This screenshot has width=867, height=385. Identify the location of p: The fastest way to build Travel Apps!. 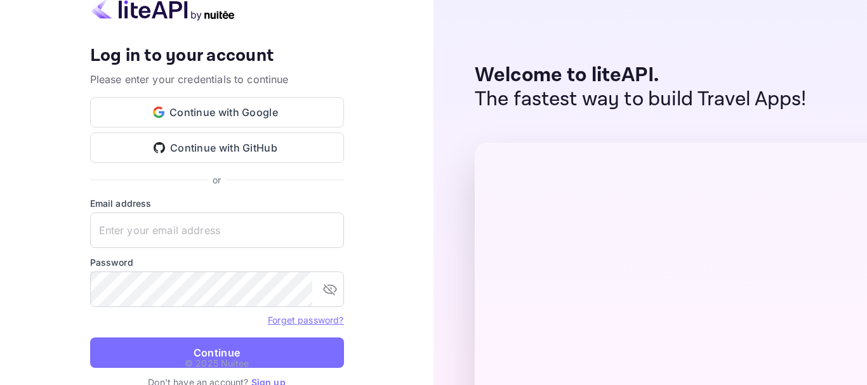
(640, 100).